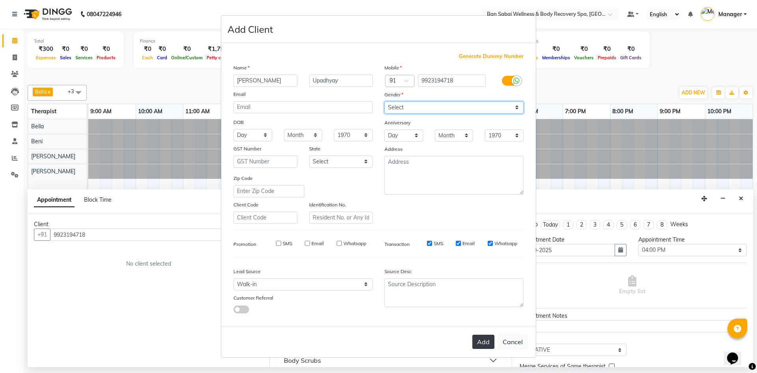  What do you see at coordinates (247, 149) in the screenshot?
I see `label: GST Number` at bounding box center [247, 149].